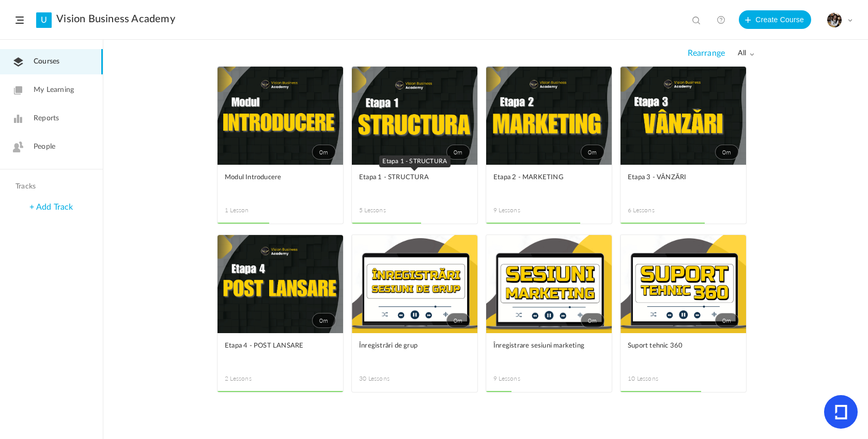 The width and height of the screenshot is (868, 439). What do you see at coordinates (775, 19) in the screenshot?
I see `button: Create Course` at bounding box center [775, 19].